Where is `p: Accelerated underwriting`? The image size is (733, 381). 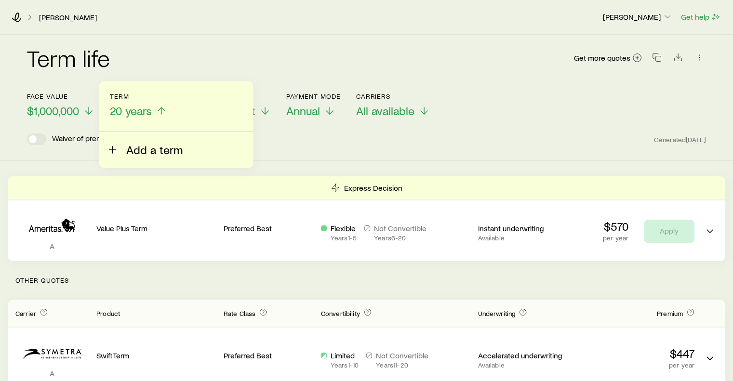 p: Accelerated underwriting is located at coordinates (522, 356).